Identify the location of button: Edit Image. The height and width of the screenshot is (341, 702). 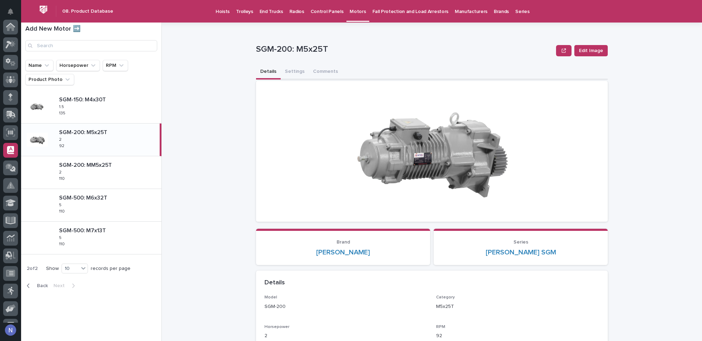
(591, 51).